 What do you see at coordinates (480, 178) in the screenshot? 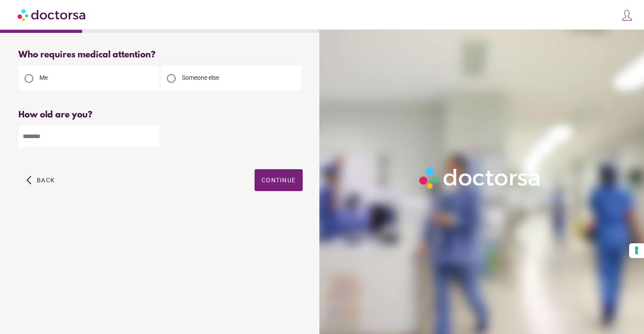
I see `img: Logo-Doctorsa-trans-White-partial-flat.png` at bounding box center [480, 178].